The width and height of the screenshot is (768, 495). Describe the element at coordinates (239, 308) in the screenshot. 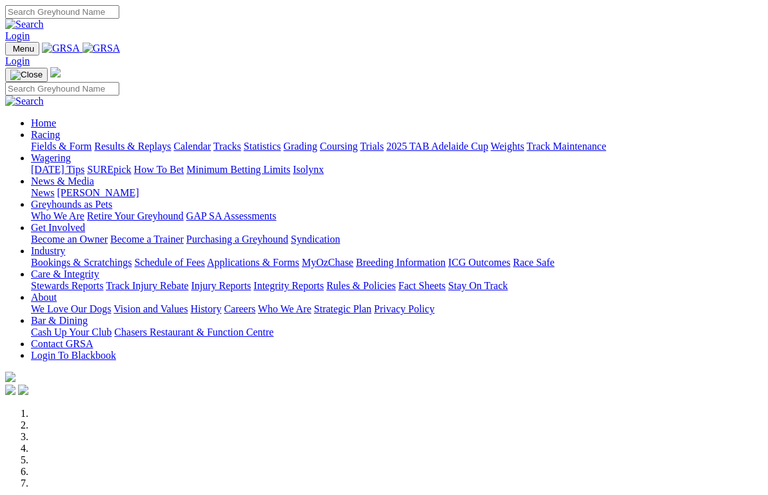

I see `a: Careers` at that location.